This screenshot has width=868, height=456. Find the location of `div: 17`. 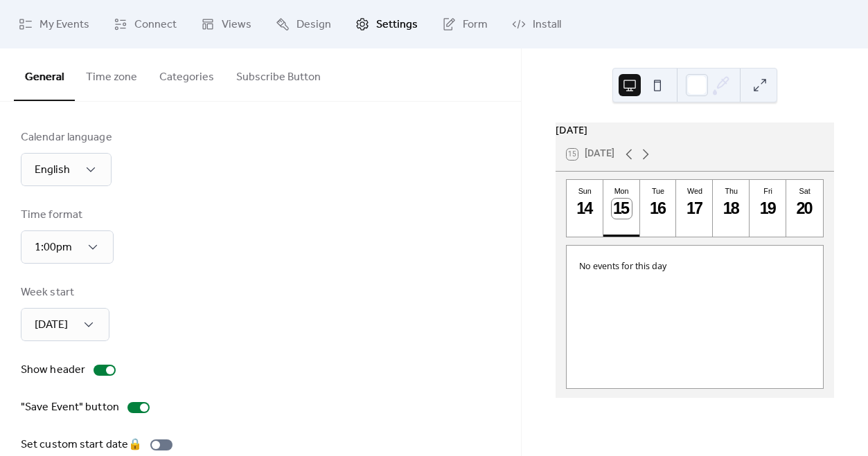

div: 17 is located at coordinates (694, 208).